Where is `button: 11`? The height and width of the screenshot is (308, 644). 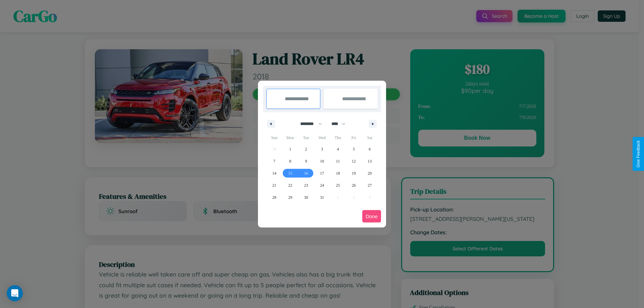
button: 11 is located at coordinates (338, 161).